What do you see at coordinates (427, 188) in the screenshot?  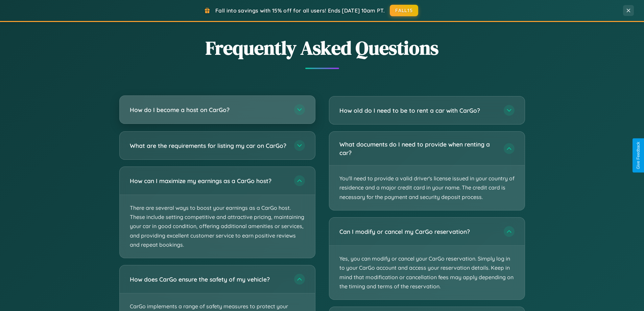 I see `p: You'll need to provide a valid driver's license issued in your country of residence and a major c...` at bounding box center [427, 188].